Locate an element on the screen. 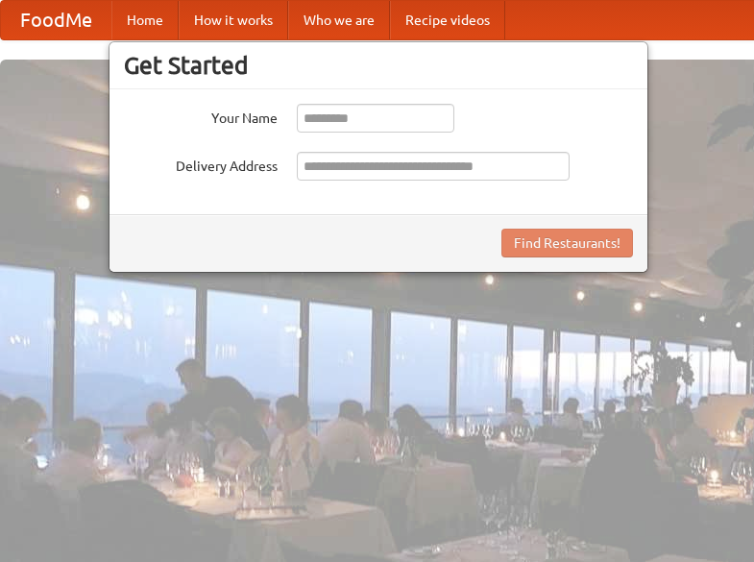  h3: Get Started is located at coordinates (378, 65).